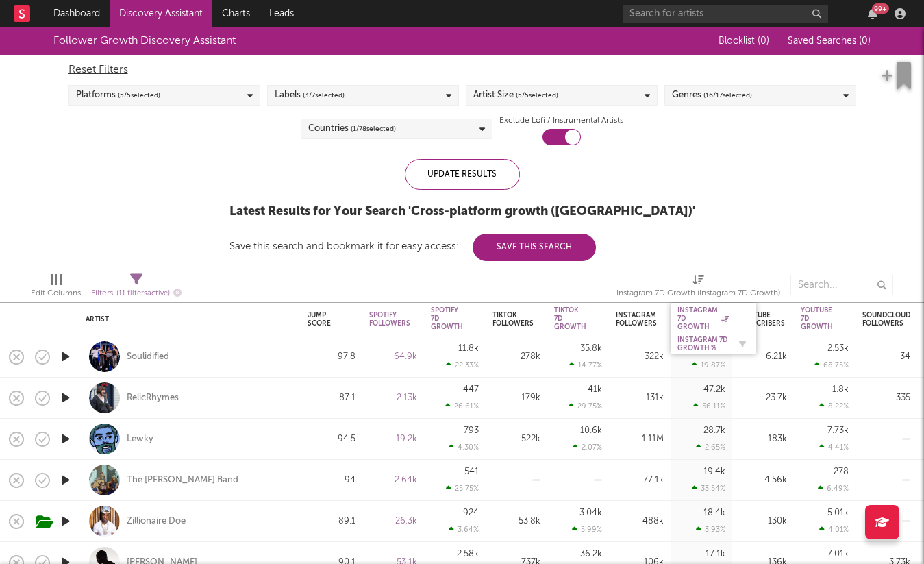 The height and width of the screenshot is (564, 924). Describe the element at coordinates (148, 357) in the screenshot. I see `div: Soulidified` at that location.